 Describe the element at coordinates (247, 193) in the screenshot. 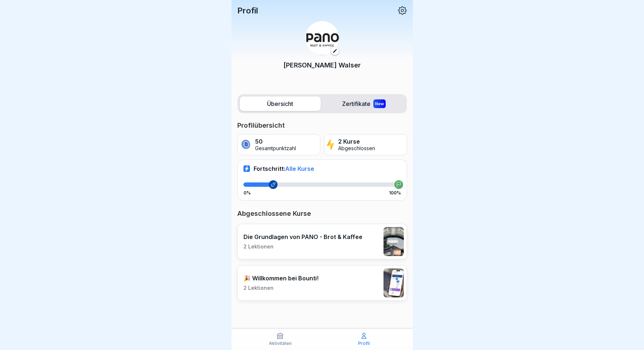

I see `p: 0%` at that location.